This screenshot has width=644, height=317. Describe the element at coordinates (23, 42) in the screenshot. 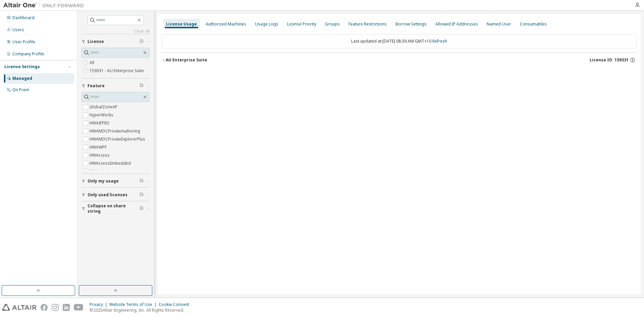

I see `div: User Profile` at that location.